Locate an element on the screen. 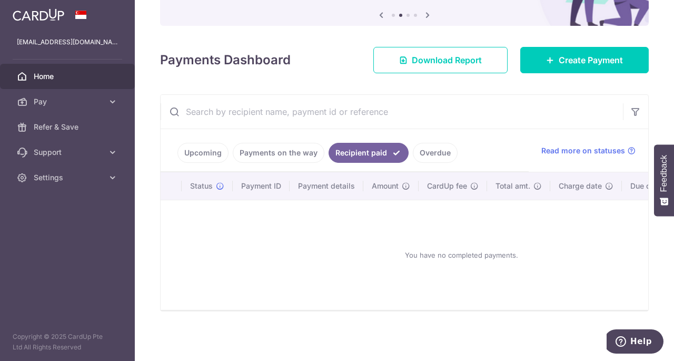  th: Payment details is located at coordinates (326, 186).